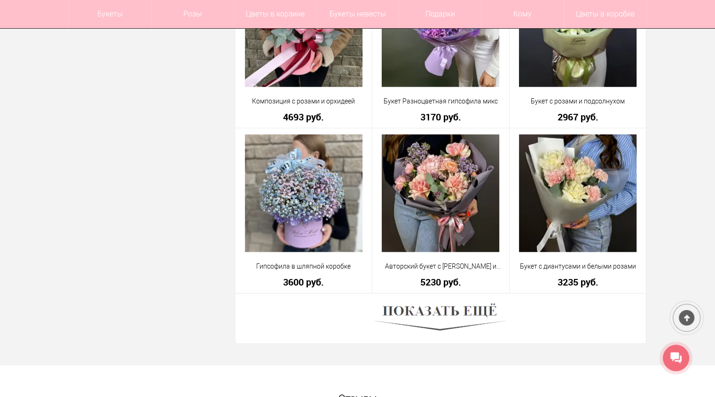 Image resolution: width=715 pixels, height=397 pixels. Describe the element at coordinates (578, 266) in the screenshot. I see `a: Букет с диантусами и белыми розами` at that location.